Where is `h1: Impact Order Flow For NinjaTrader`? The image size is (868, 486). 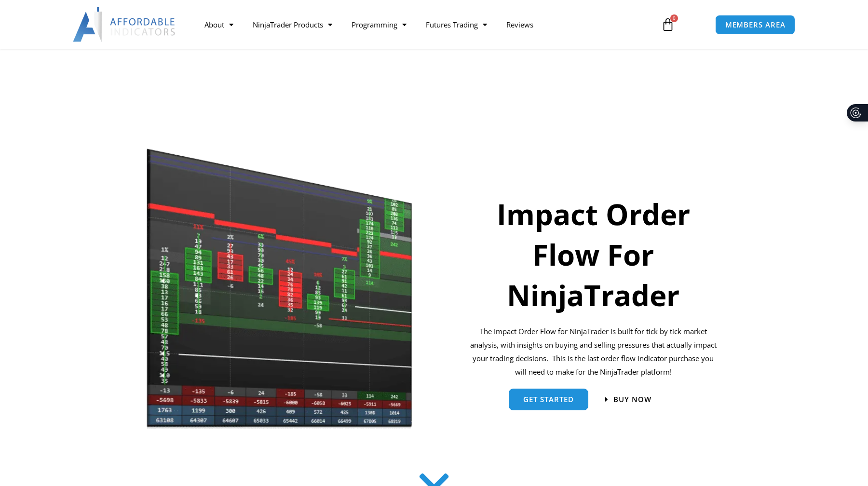
h1: Impact Order Flow For NinjaTrader is located at coordinates (593, 254).